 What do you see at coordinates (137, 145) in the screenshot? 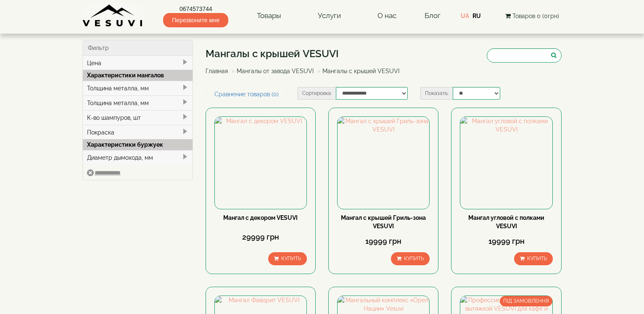
I see `div: Характеристики буржуек` at bounding box center [137, 145].